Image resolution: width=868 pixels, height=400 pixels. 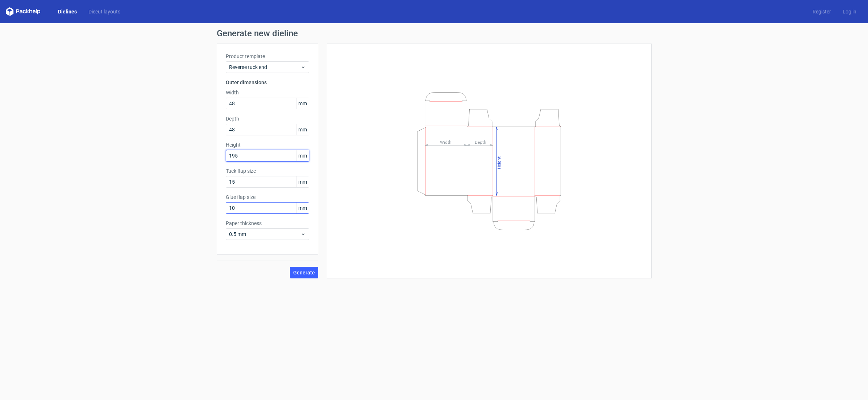 I want to click on tspan: Width, so click(x=445, y=142).